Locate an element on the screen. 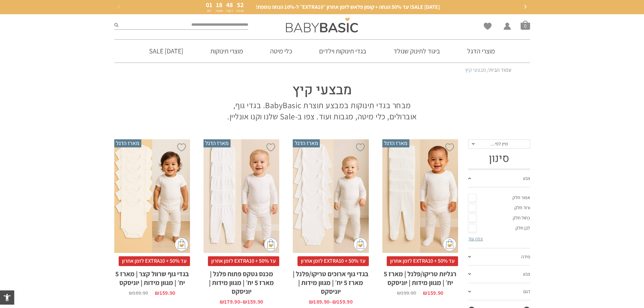 This screenshot has height=308, width=644. a: דגם is located at coordinates (499, 292).